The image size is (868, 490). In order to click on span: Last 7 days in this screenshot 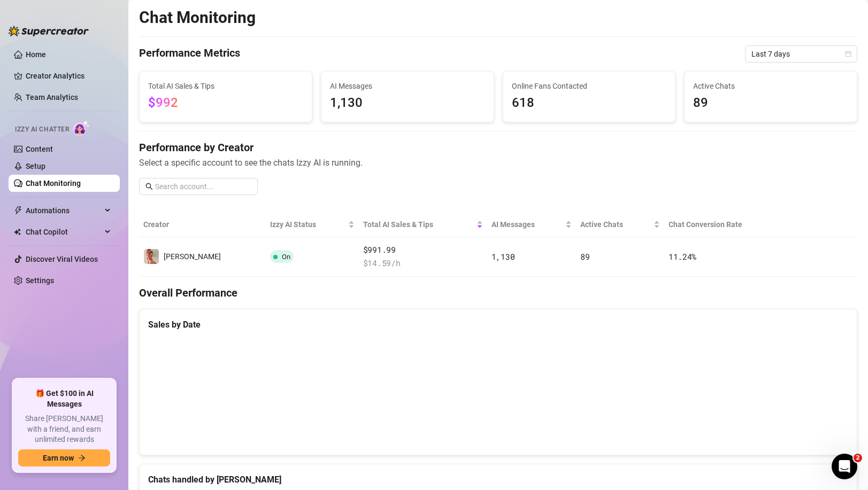, I will do `click(801, 54)`.